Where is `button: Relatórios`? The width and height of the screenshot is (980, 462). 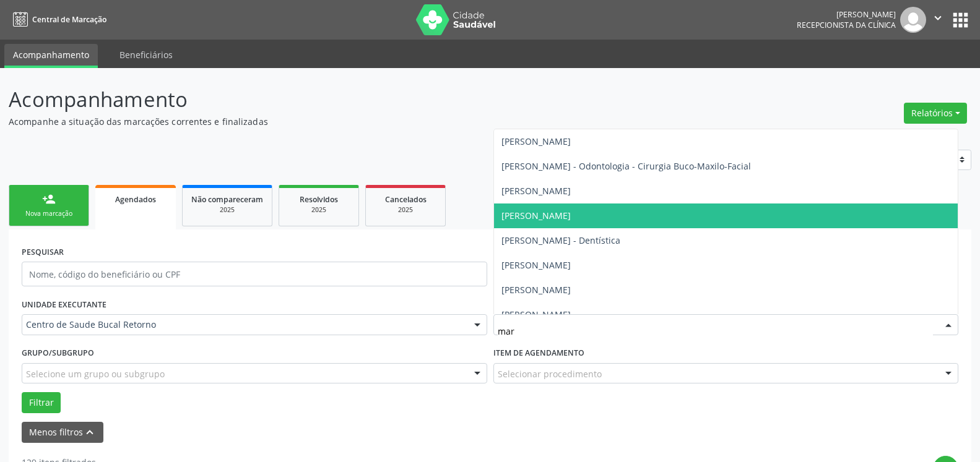
button: Relatórios is located at coordinates (935, 114).